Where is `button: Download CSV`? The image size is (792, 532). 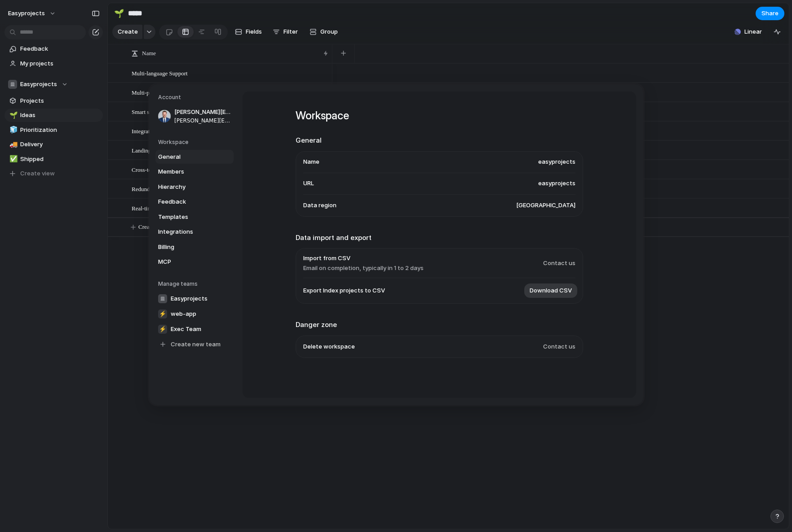
button: Download CSV is located at coordinates (551, 291).